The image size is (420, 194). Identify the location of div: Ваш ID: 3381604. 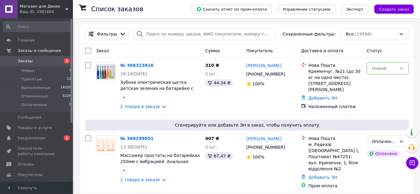
(46, 12).